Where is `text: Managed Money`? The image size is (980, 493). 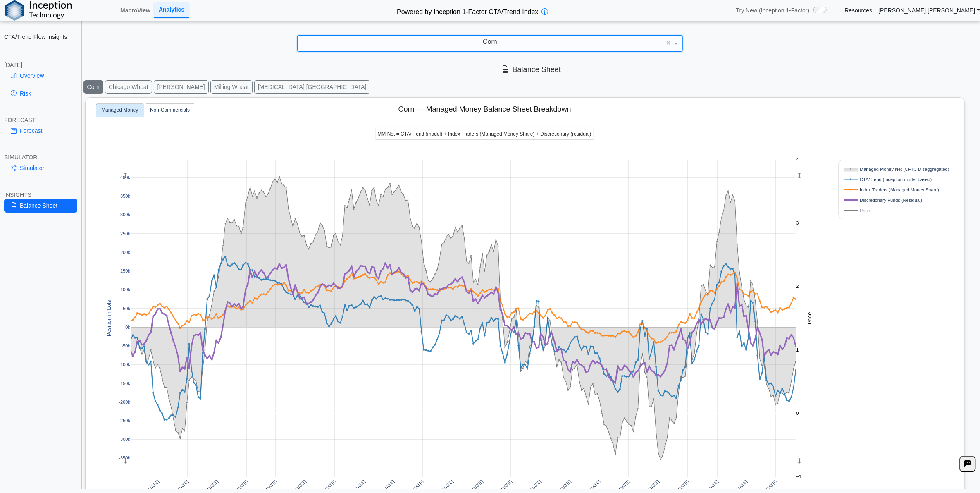
text: Managed Money is located at coordinates (120, 111).